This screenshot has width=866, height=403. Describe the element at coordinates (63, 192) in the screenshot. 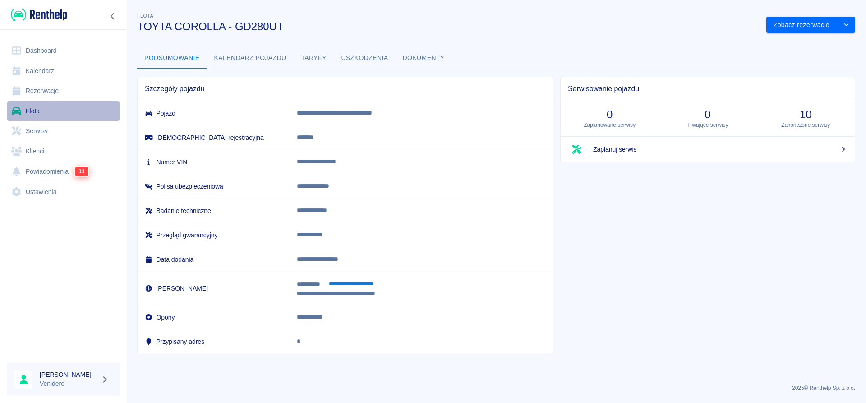

I see `a: Ustawienia` at that location.